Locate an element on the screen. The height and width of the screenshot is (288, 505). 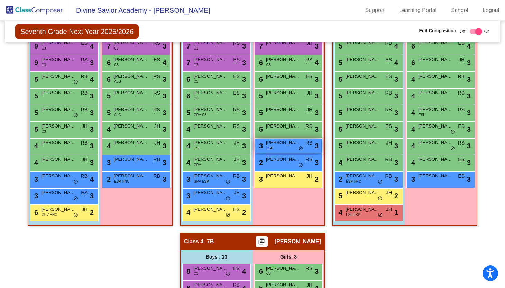
span: 2 is located at coordinates (244, 212).